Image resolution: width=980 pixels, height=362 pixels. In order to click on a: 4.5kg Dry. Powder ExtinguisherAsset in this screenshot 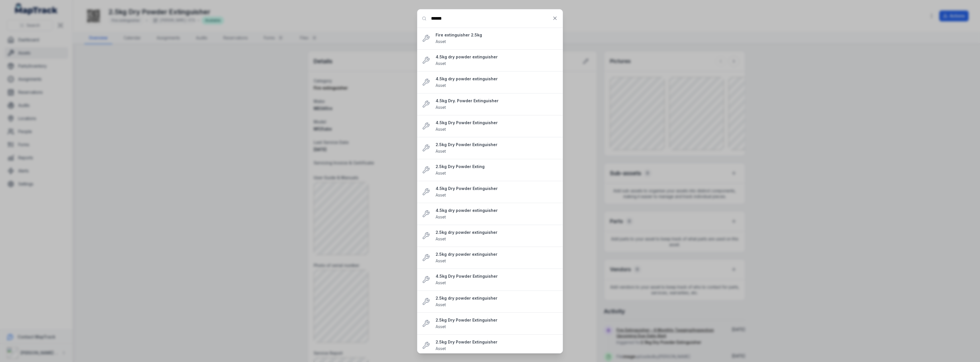, I will do `click(497, 104)`.